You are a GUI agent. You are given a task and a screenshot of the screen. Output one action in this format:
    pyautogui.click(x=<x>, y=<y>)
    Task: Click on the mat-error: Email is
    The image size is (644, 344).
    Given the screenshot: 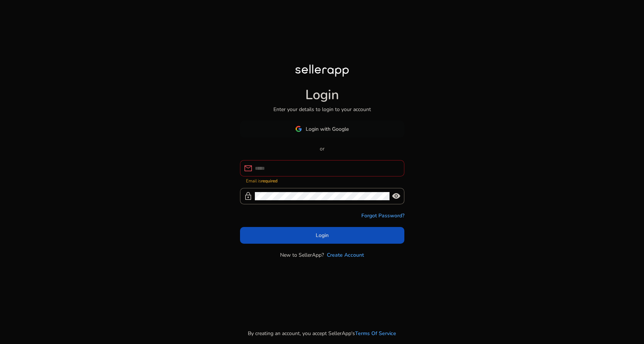 What is the action you would take?
    pyautogui.click(x=322, y=180)
    